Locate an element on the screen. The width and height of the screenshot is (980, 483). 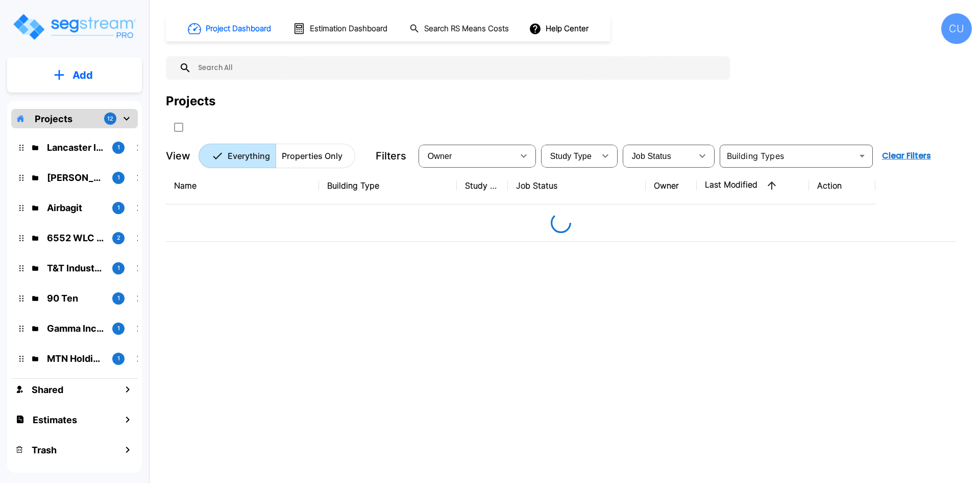
h1: Project Dashboard is located at coordinates (239, 28).